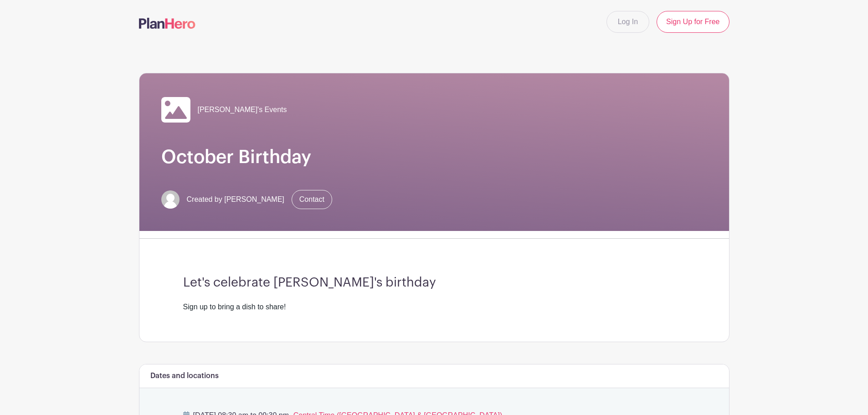  Describe the element at coordinates (434, 157) in the screenshot. I see `h1: October Birthday` at that location.